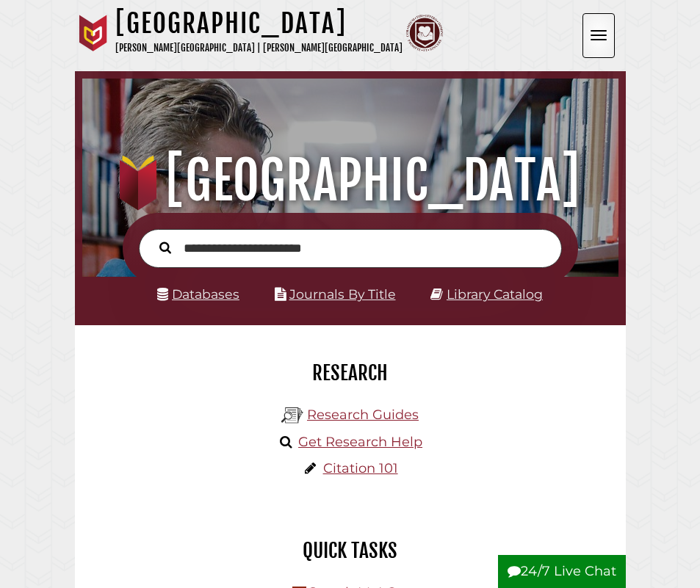 The image size is (700, 588). I want to click on a: Research Guides, so click(363, 415).